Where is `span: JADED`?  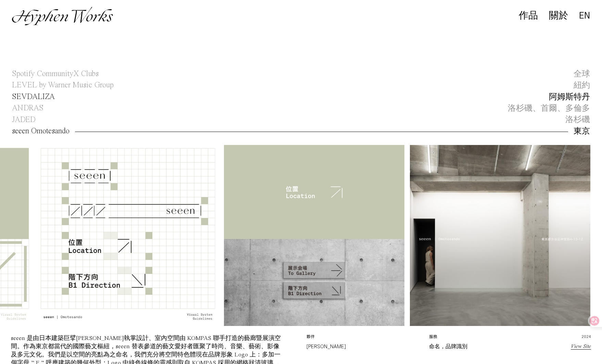
span: JADED is located at coordinates (24, 120).